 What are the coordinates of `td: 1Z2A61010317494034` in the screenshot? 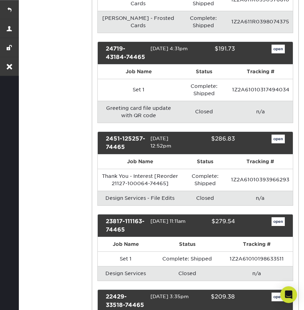 It's located at (261, 90).